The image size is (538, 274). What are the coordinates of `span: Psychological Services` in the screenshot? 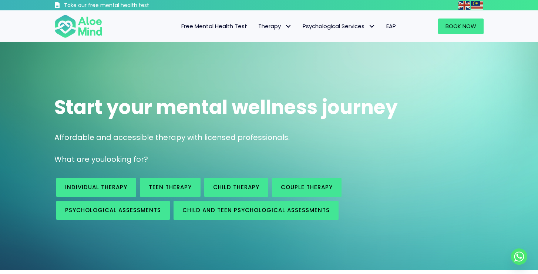 It's located at (339, 26).